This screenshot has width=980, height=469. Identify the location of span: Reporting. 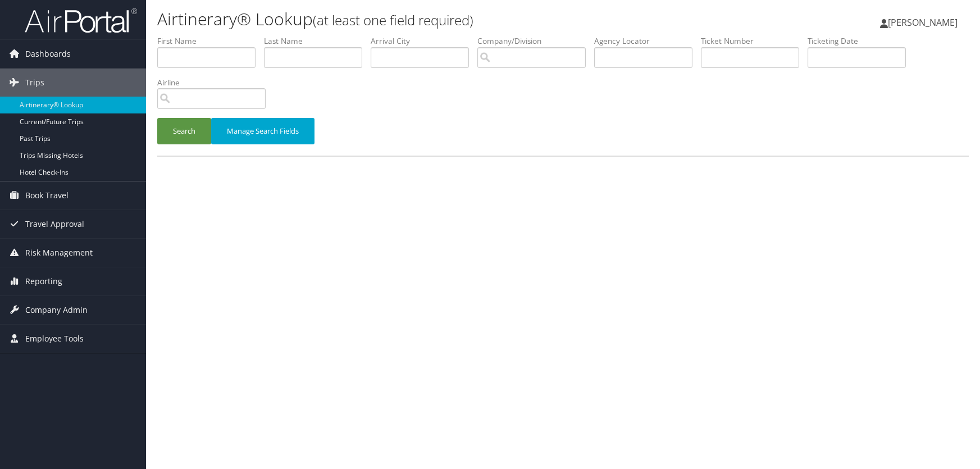
(44, 281).